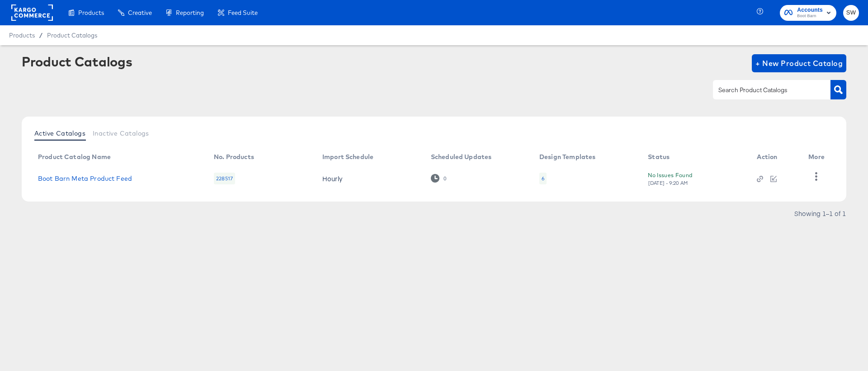 Image resolution: width=868 pixels, height=371 pixels. What do you see at coordinates (190, 13) in the screenshot?
I see `span: Reporting` at bounding box center [190, 13].